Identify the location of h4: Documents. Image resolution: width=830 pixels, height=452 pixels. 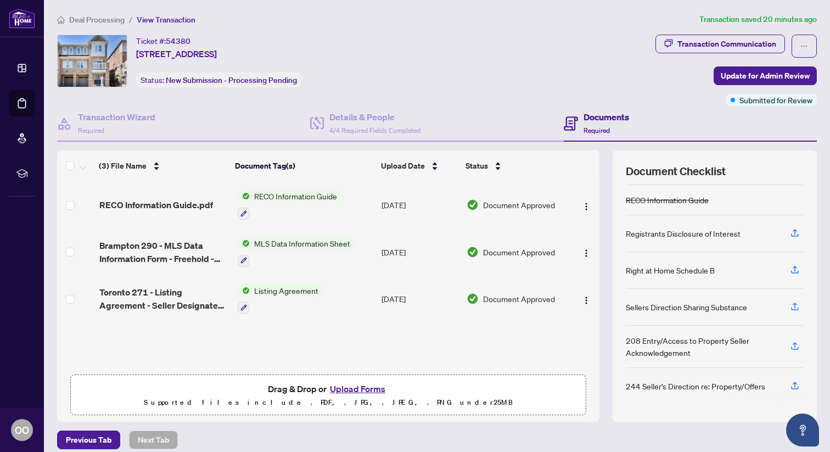
(606, 117).